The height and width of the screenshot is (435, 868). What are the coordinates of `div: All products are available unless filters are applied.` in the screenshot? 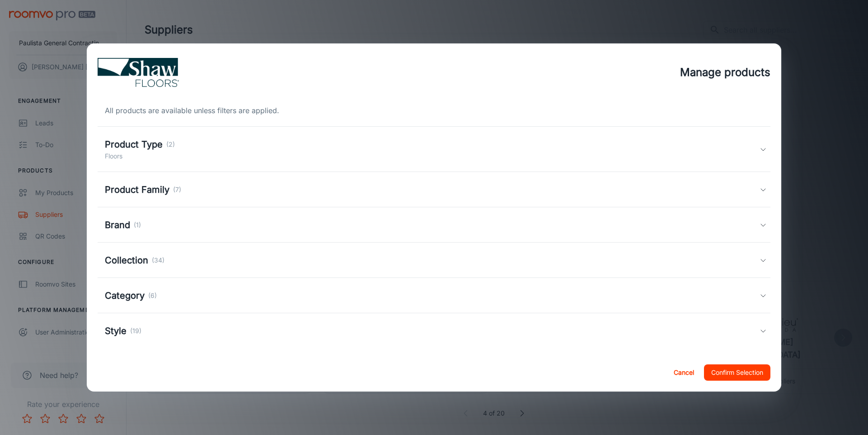 It's located at (434, 110).